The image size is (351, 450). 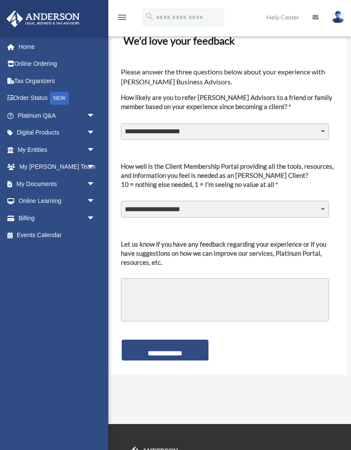 What do you see at coordinates (228, 41) in the screenshot?
I see `h3: We'd love your feedback` at bounding box center [228, 41].